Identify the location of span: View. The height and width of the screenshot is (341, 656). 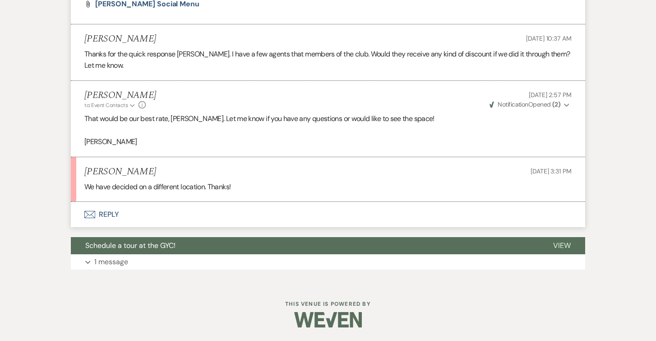
(562, 245).